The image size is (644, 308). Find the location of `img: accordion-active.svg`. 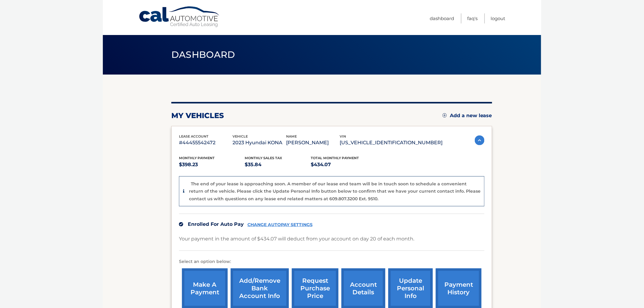

img: accordion-active.svg is located at coordinates (480, 140).